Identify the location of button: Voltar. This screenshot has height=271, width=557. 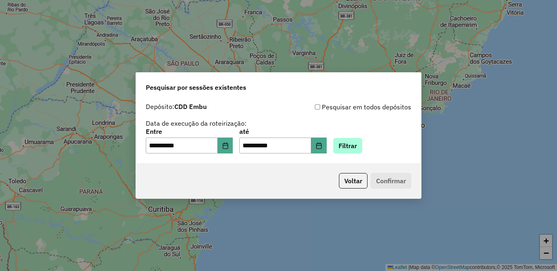
(353, 181).